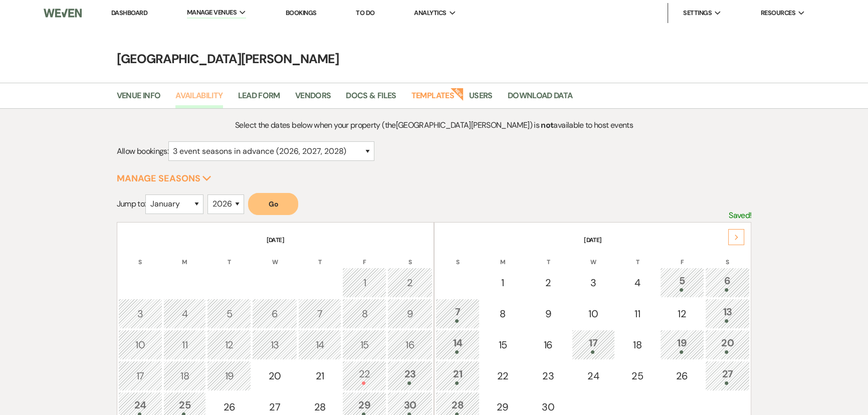  I want to click on a: Lead Form, so click(259, 99).